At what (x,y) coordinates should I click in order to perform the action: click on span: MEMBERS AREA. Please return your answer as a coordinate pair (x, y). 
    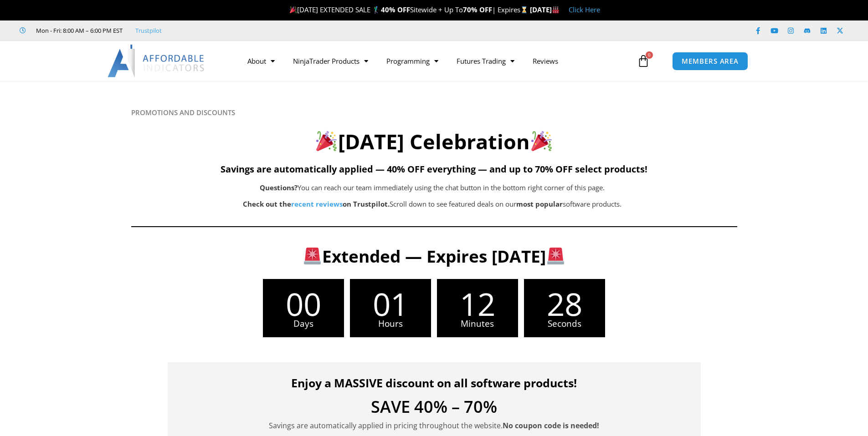
    Looking at the image, I should click on (710, 61).